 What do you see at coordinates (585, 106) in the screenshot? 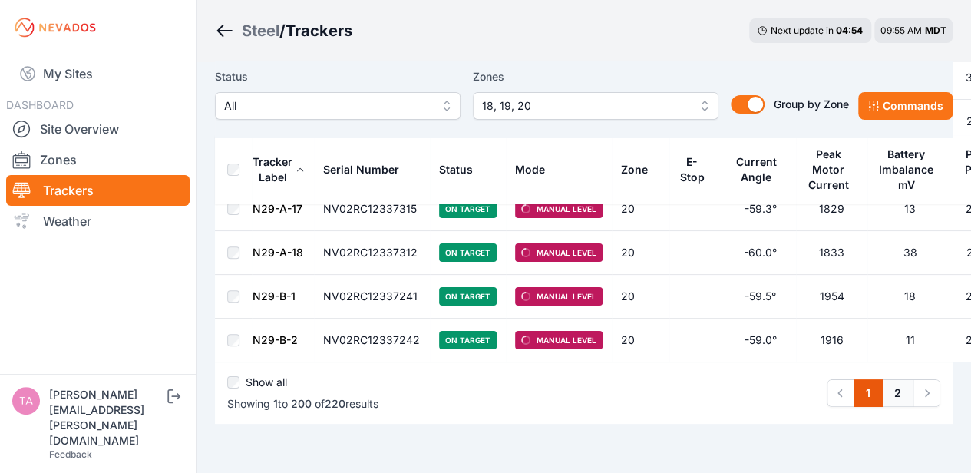
I see `span: 18, 19, 20` at bounding box center [585, 106].